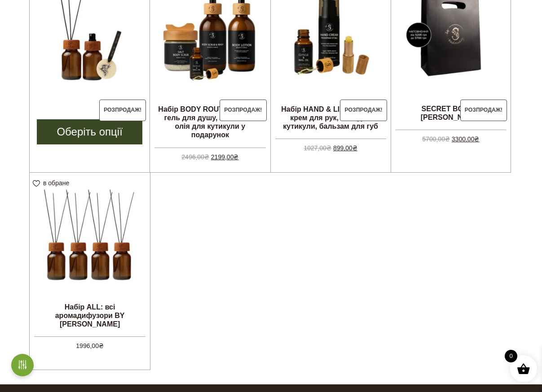  What do you see at coordinates (465, 139) in the screenshot?
I see `bdi: 3300,00` at bounding box center [465, 139].